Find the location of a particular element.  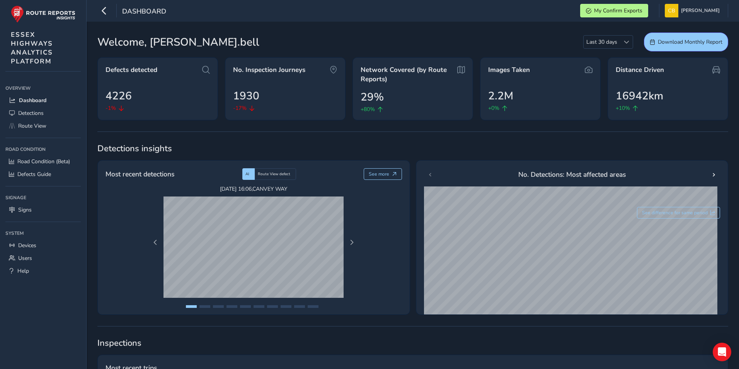

span: Detections is located at coordinates (31, 113).